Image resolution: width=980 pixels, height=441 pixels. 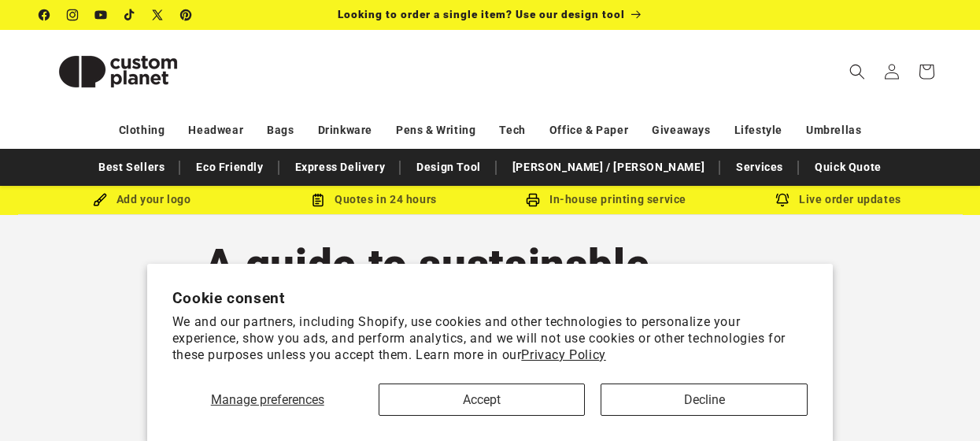 I want to click on img: Order updates, so click(x=783, y=200).